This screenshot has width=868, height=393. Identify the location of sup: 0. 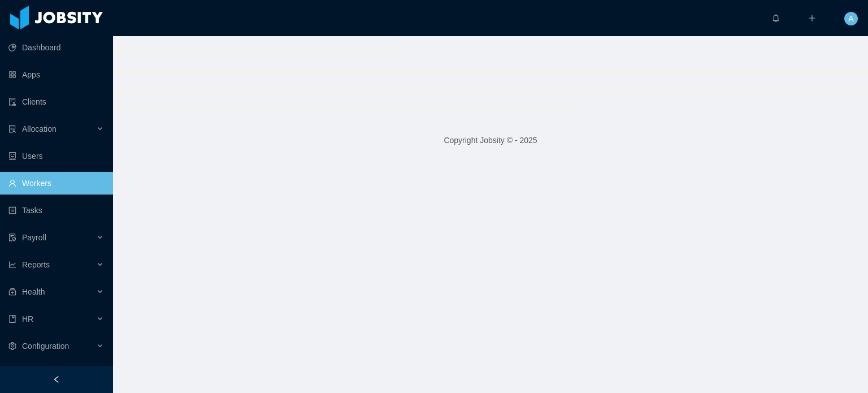
(786, 14).